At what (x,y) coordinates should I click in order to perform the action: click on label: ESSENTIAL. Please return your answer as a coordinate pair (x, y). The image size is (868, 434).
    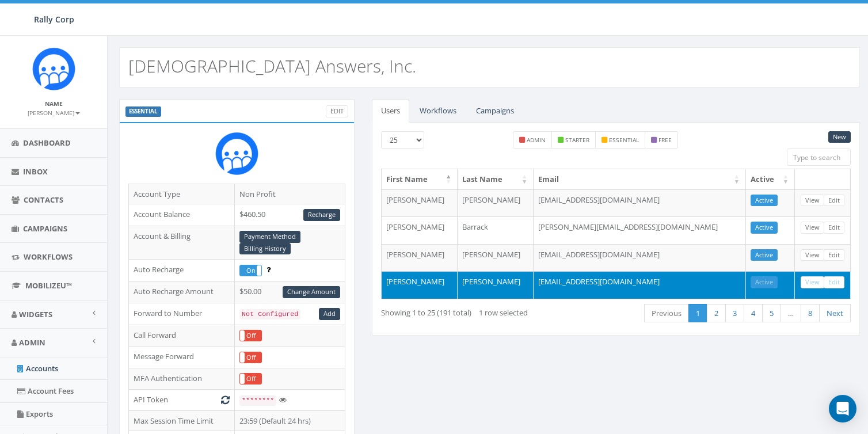
    Looking at the image, I should click on (143, 111).